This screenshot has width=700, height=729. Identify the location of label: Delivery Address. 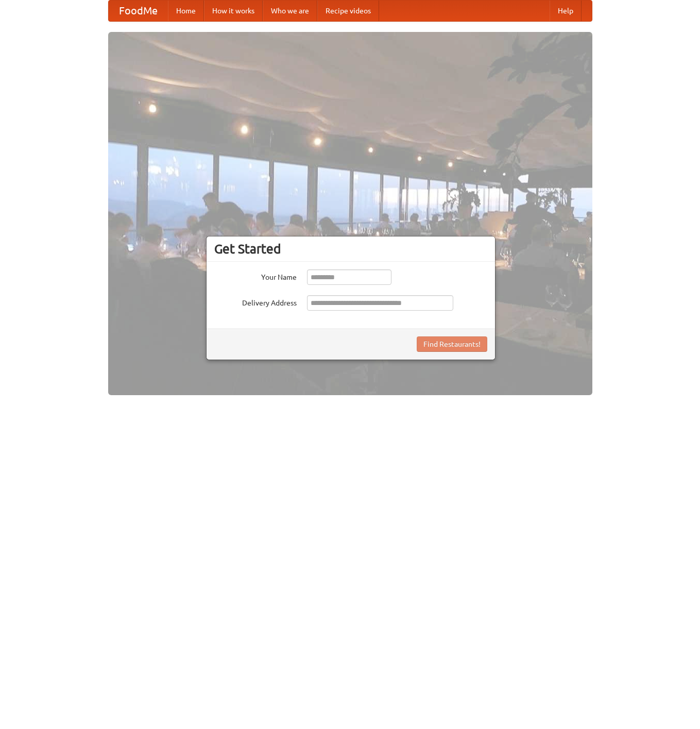
(256, 301).